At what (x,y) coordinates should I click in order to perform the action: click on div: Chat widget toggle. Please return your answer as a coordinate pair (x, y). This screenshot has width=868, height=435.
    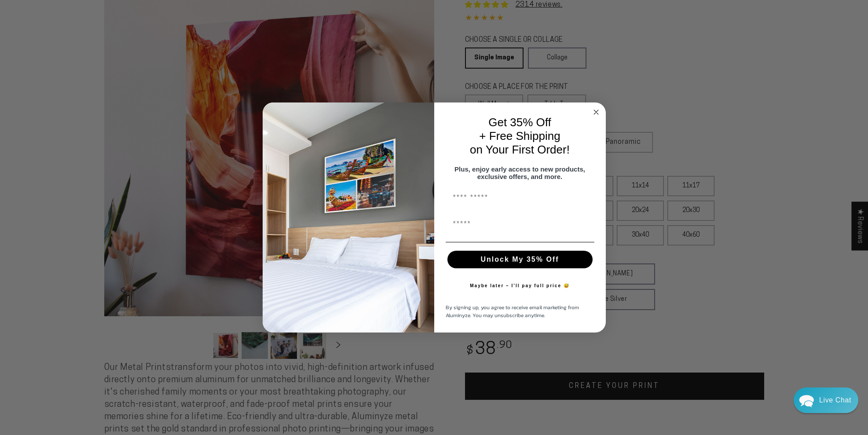
    Looking at the image, I should click on (826, 400).